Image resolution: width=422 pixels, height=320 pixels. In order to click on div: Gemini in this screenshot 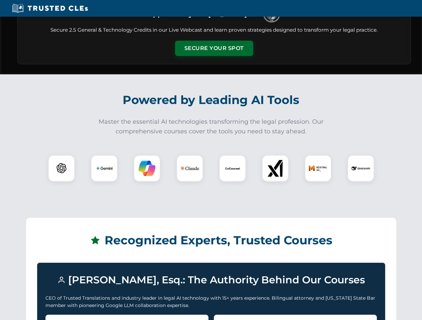, I will do `click(104, 169)`.